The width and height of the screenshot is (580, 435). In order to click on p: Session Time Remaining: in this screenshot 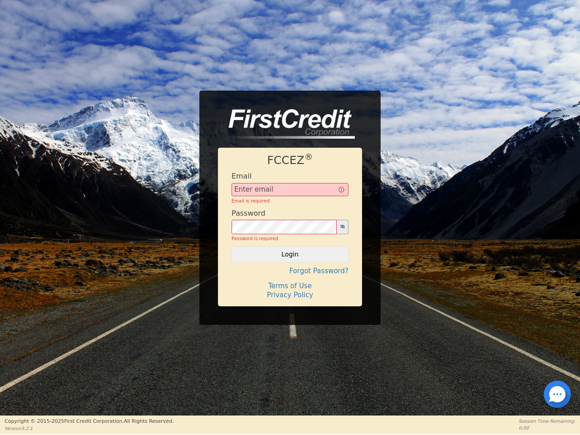, I will do `click(547, 421)`.